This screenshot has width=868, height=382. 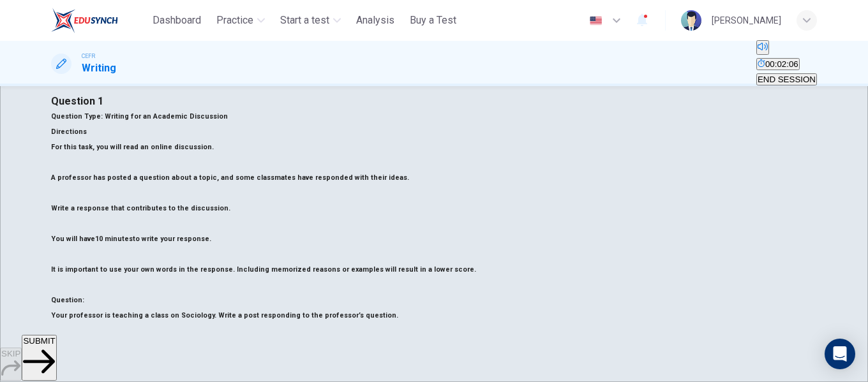 What do you see at coordinates (786, 79) in the screenshot?
I see `button: END SESSION` at bounding box center [786, 79].